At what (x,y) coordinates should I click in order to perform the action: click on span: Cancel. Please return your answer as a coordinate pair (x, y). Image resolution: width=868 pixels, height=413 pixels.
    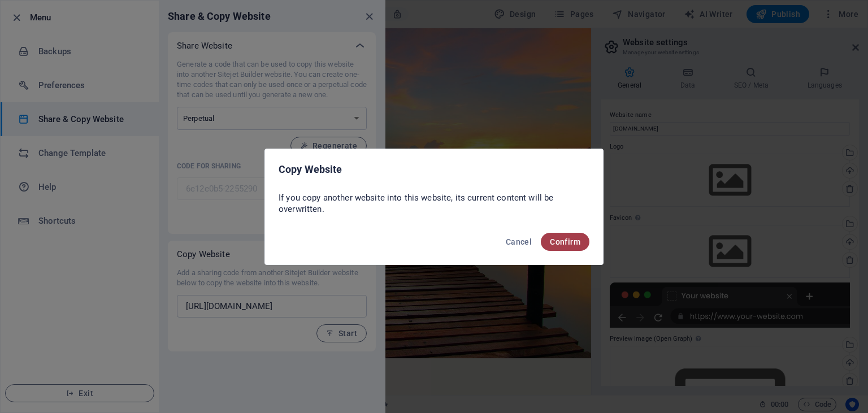
    Looking at the image, I should click on (519, 242).